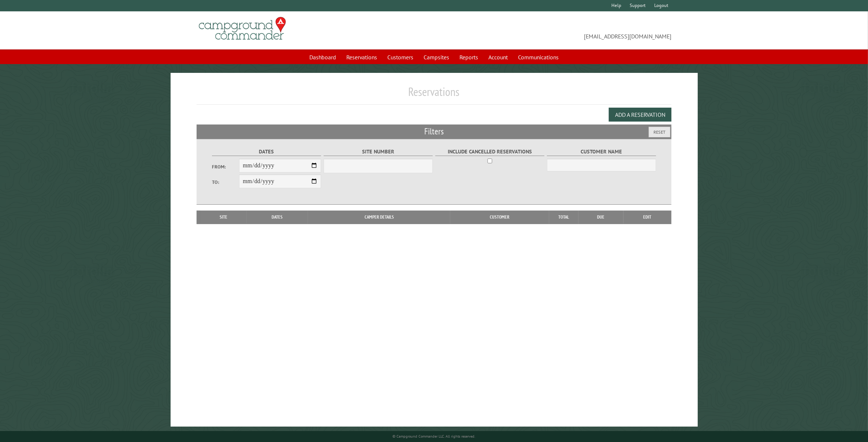 The image size is (868, 442). What do you see at coordinates (563, 217) in the screenshot?
I see `th: Total` at bounding box center [563, 217].